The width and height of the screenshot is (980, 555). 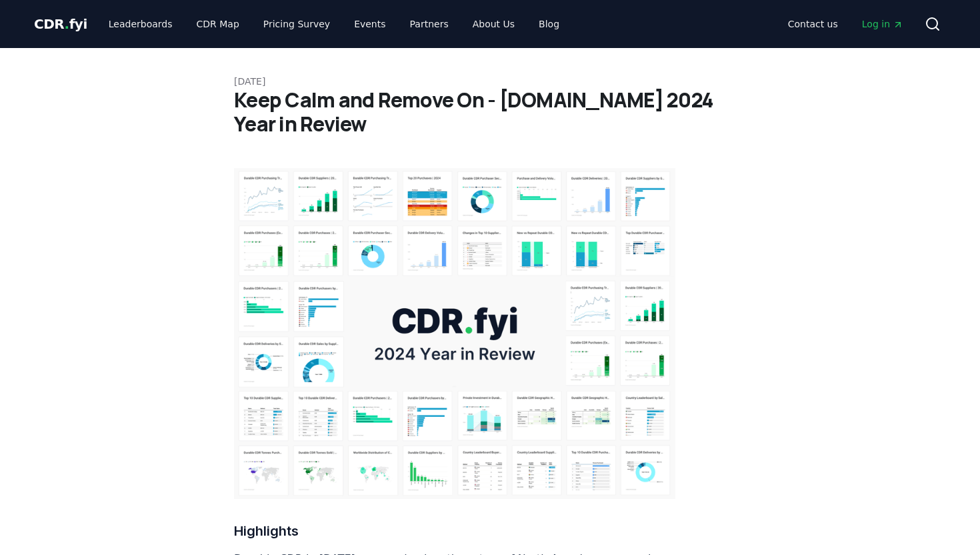 What do you see at coordinates (454, 334) in the screenshot?
I see `img: blog post image` at bounding box center [454, 334].